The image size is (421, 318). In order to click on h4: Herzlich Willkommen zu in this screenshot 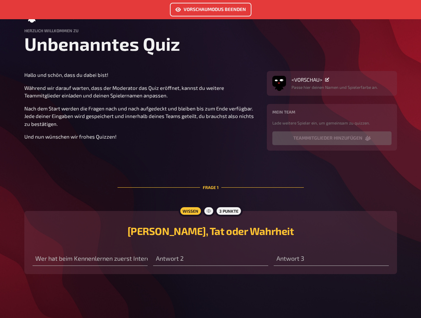, I will do `click(211, 30)`.